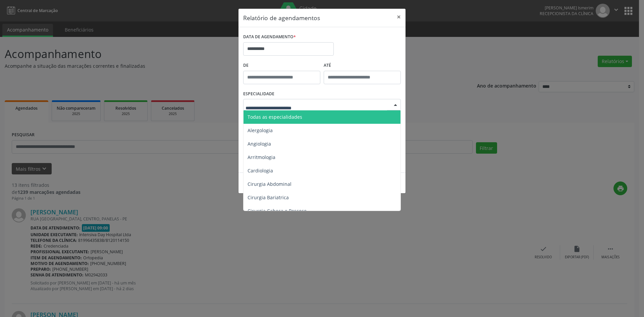  Describe the element at coordinates (281, 18) in the screenshot. I see `h5: Relatório de agendamentos` at that location.